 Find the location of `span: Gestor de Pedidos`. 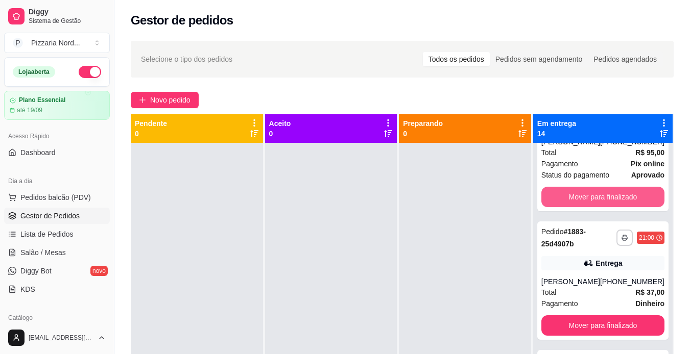

span: Gestor de Pedidos is located at coordinates (50, 216).